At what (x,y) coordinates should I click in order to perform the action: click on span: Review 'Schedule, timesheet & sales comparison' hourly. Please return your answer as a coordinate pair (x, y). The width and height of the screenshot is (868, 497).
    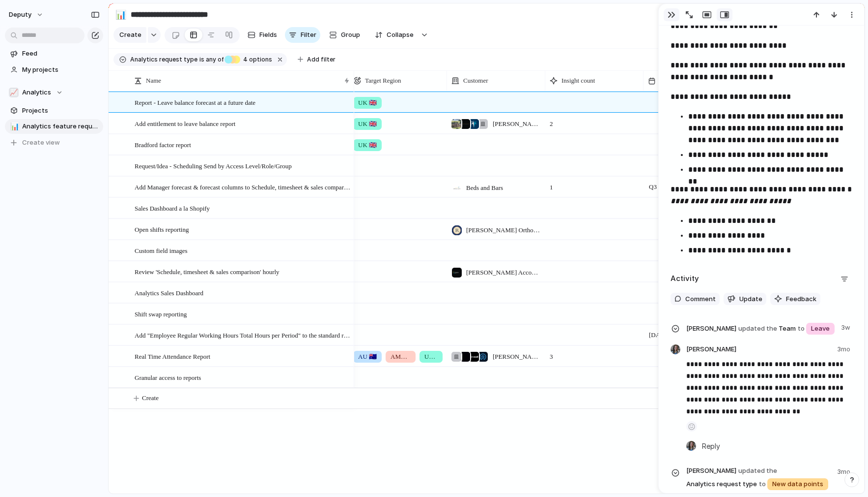
    Looking at the image, I should click on (207, 271).